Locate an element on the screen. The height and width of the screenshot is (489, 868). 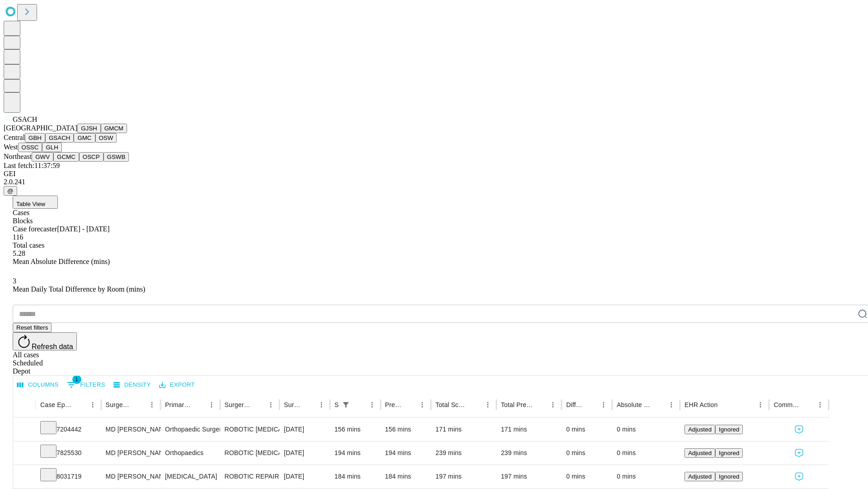
div: Surgery Name is located at coordinates (238, 405).